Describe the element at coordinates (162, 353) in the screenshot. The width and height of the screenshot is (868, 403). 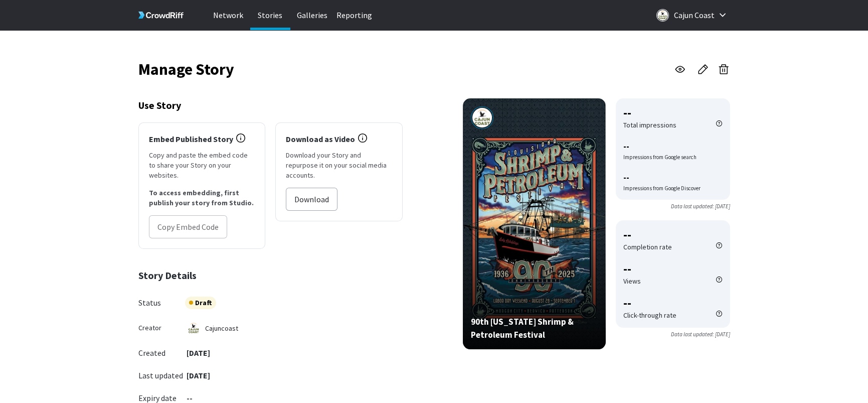
I see `p: Created` at that location.